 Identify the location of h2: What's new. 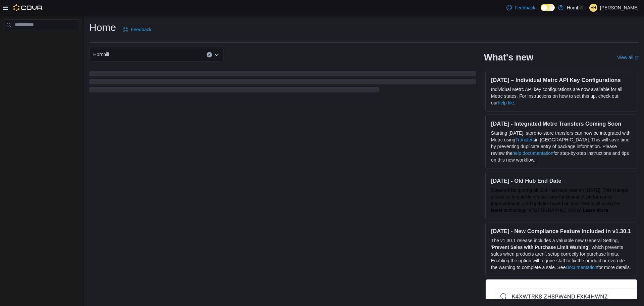
(509, 57).